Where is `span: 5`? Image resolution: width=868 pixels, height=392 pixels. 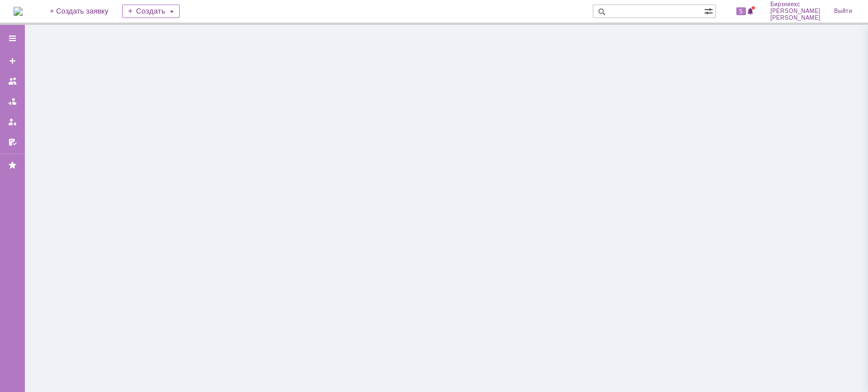 span: 5 is located at coordinates (741, 11).